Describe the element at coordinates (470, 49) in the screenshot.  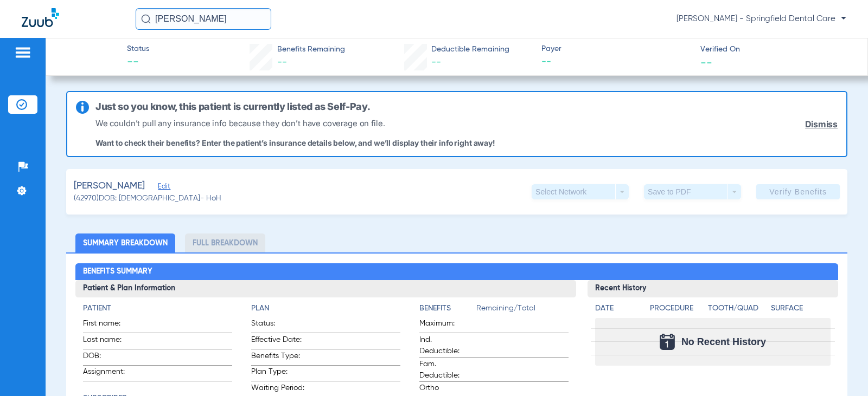
I see `span: Deductible Remaining` at that location.